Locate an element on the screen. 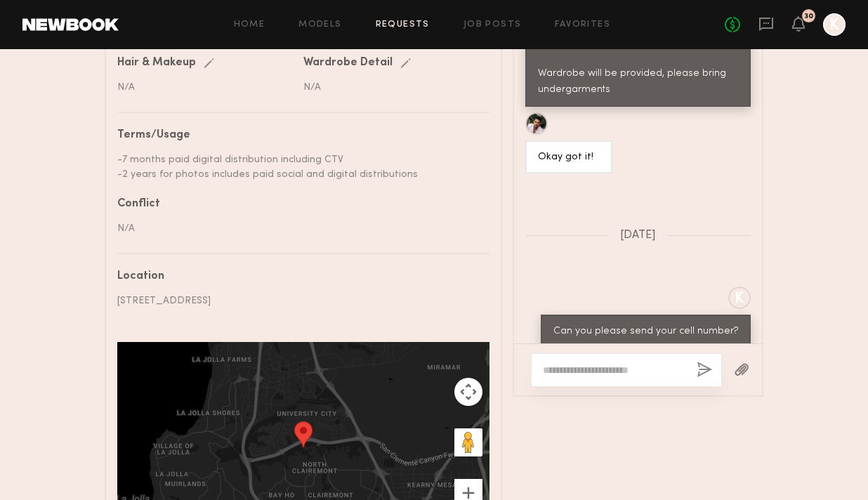 The image size is (868, 500). div: Hair & Makeup is located at coordinates (157, 63).